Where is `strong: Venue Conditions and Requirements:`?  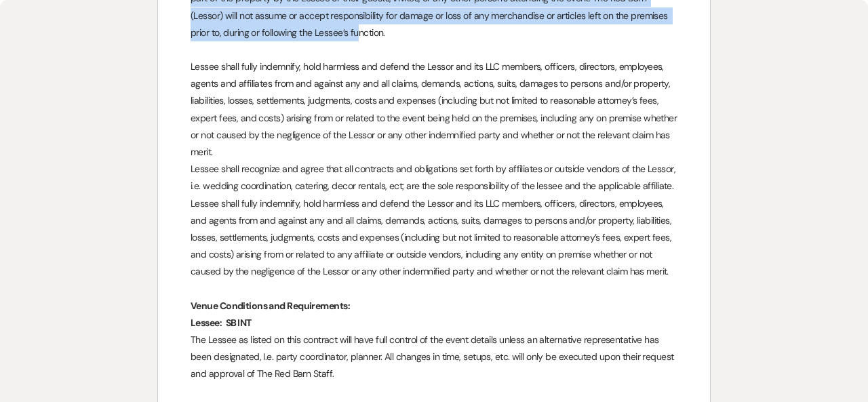
strong: Venue Conditions and Requirements: is located at coordinates (270, 306).